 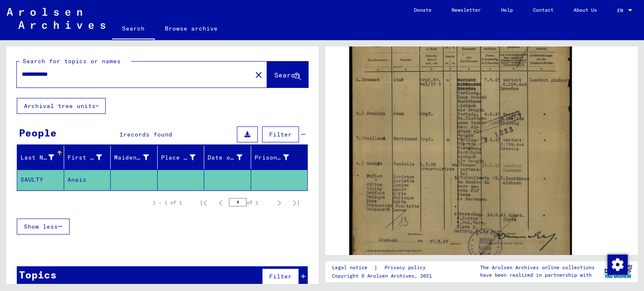 I want to click on button: Last page, so click(x=296, y=203).